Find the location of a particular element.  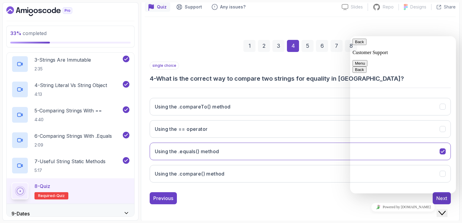

div: 6 is located at coordinates (322, 46).